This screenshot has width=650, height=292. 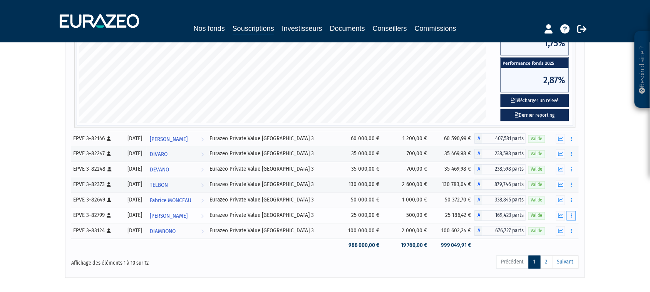 What do you see at coordinates (159, 154) in the screenshot?
I see `span: DIVARO` at bounding box center [159, 154].